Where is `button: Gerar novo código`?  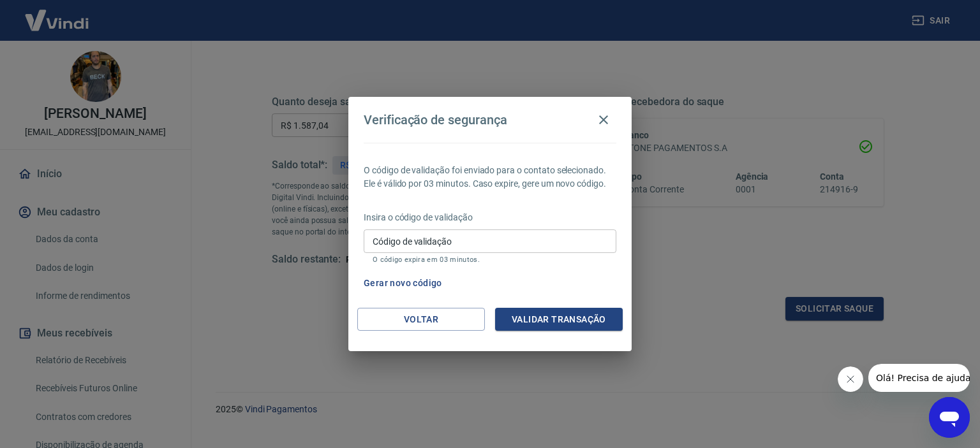 button: Gerar novo código is located at coordinates (403, 283).